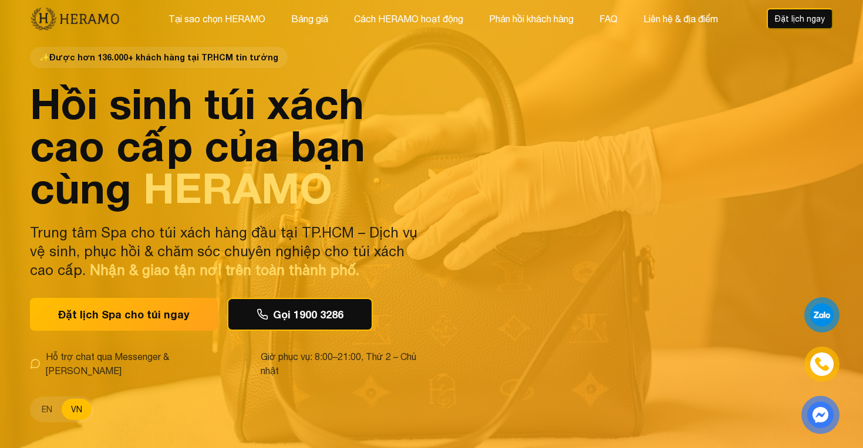  Describe the element at coordinates (47, 410) in the screenshot. I see `button: EN` at that location.